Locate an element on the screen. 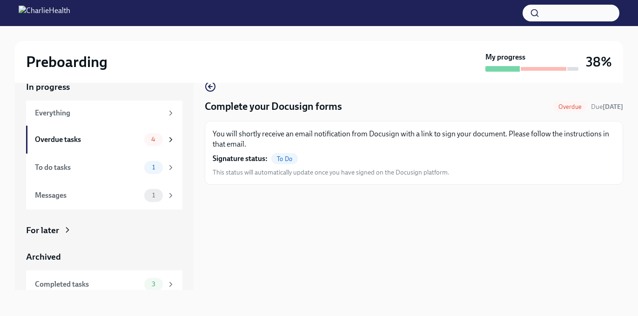  h4: Complete your Docusign forms is located at coordinates (273, 106).